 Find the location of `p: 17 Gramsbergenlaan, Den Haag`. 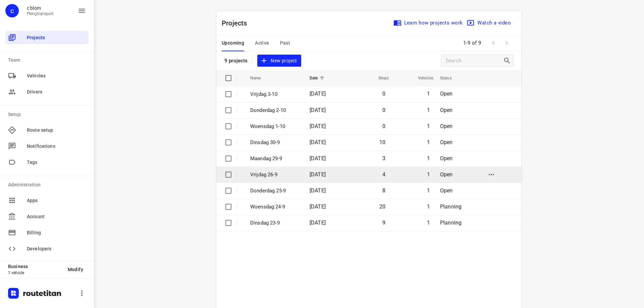

p: 17 Gramsbergenlaan, Den Haag is located at coordinates (158, 214).